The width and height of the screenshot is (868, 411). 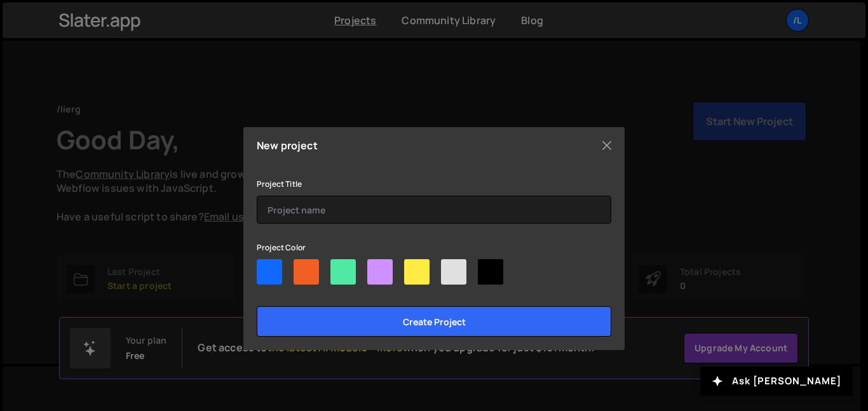 I want to click on input: Project name, so click(x=434, y=210).